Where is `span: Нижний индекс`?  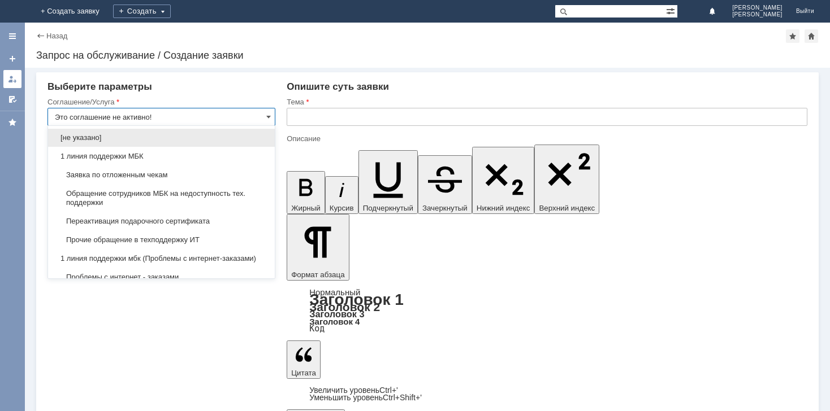 span: Нижний индекс is located at coordinates (503, 208).